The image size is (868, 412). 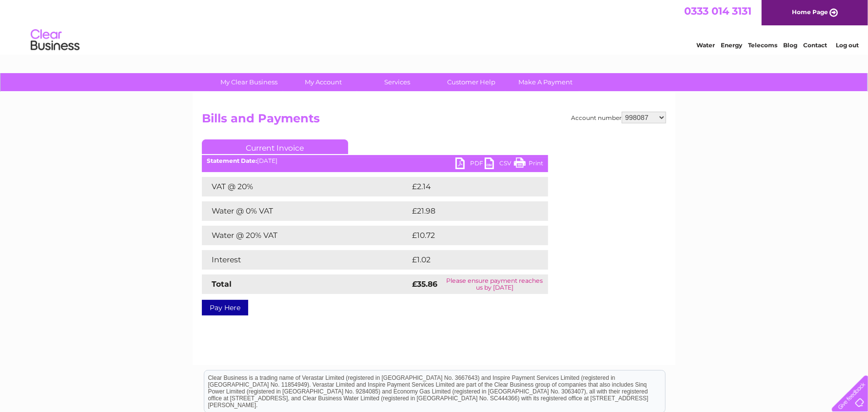 What do you see at coordinates (466, 260) in the screenshot?
I see `td: £1.02` at bounding box center [466, 260].